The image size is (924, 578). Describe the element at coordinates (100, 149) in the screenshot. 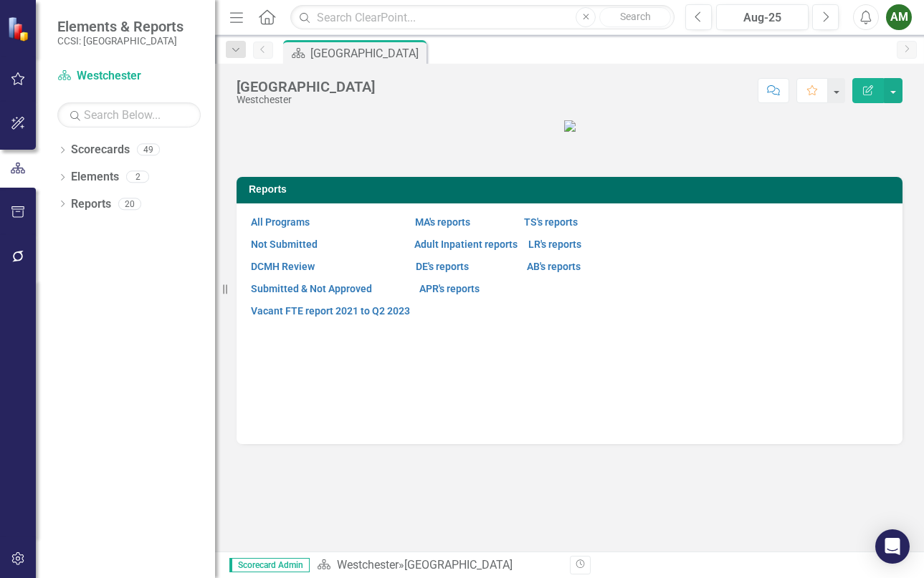

I see `a: Scorecards` at that location.